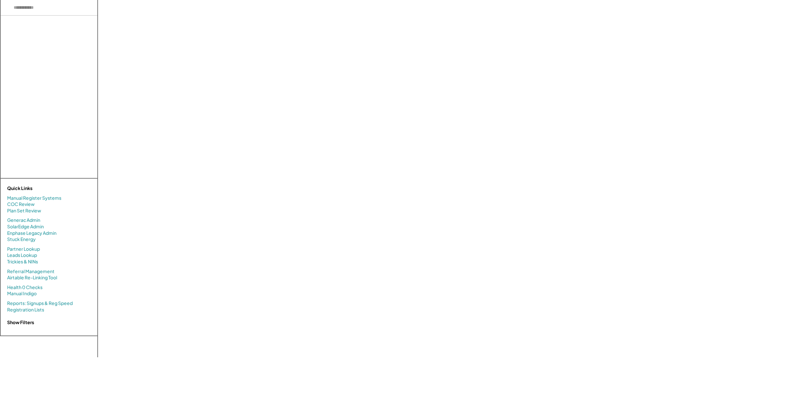  I want to click on a: COC Review, so click(21, 204).